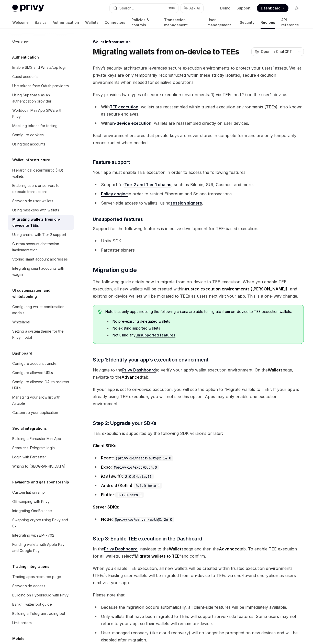 This screenshot has height=644, width=313. I want to click on div: Worldcoin Mini App SIWE with Privy, so click(41, 113).